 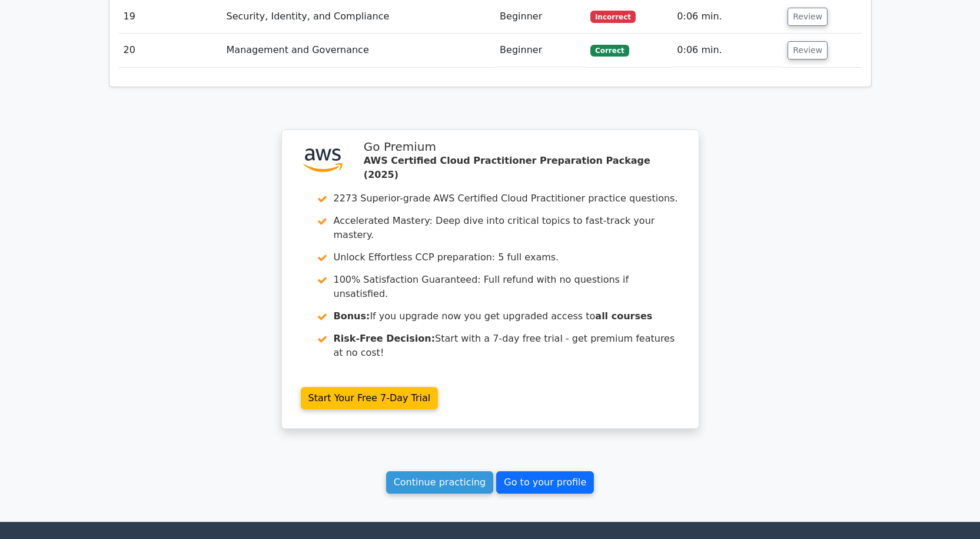 I want to click on span: Incorrect, so click(x=613, y=16).